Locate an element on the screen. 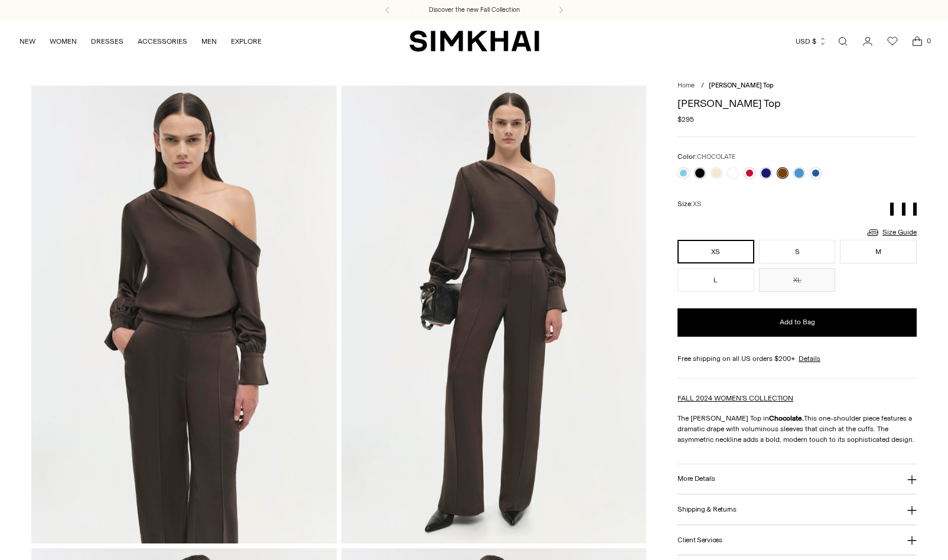 This screenshot has height=560, width=948. a: Discover the new Fall Collection is located at coordinates (475, 10).